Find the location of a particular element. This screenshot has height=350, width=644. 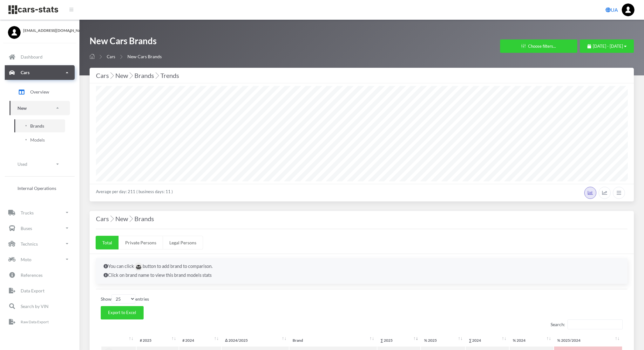

h4: Cars New Brands is located at coordinates (362, 219).